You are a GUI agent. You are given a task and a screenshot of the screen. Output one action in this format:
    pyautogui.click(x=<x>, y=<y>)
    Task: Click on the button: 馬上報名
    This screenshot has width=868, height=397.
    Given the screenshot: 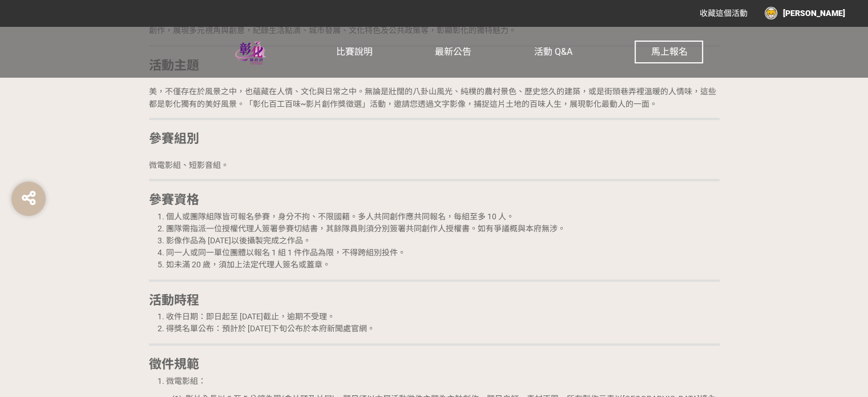 What is the action you would take?
    pyautogui.click(x=669, y=52)
    